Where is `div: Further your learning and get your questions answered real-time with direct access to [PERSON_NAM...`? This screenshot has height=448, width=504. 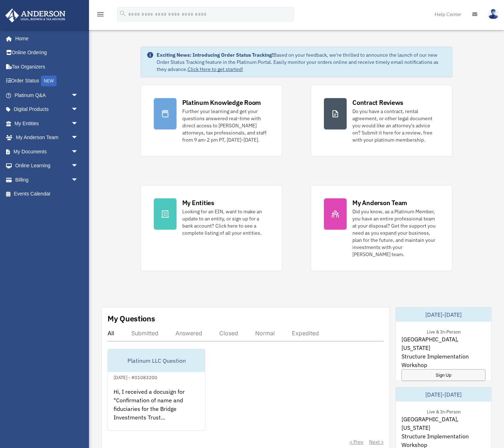 div: Further your learning and get your questions answered real-time with direct access to [PERSON_NAM... is located at coordinates (226, 125).